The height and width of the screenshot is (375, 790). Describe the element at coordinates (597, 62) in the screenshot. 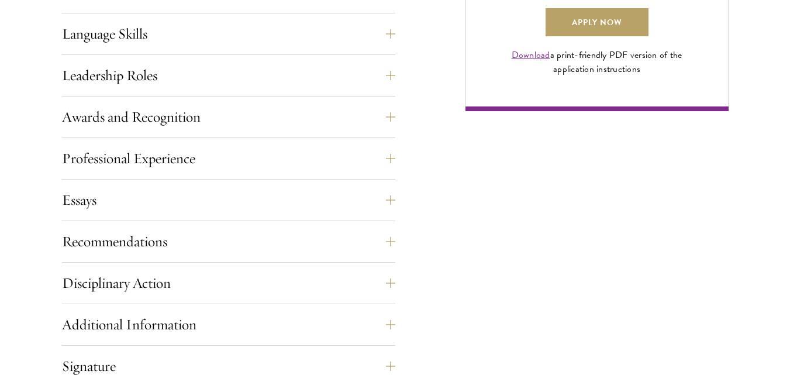

I see `div: a print-friendly PDF version of the application instructions` at that location.